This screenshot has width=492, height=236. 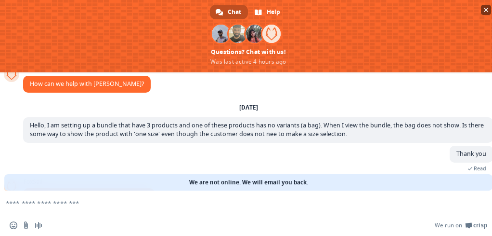 I want to click on span: We are not online. We will email you back., so click(x=249, y=182).